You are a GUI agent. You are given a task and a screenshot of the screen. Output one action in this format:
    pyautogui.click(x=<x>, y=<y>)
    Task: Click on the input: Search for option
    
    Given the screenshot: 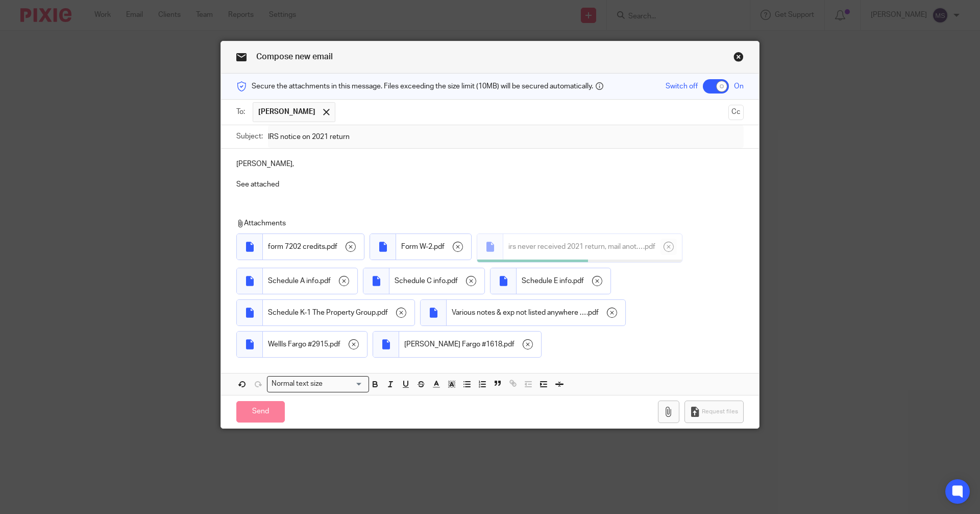 What is the action you would take?
    pyautogui.click(x=345, y=384)
    